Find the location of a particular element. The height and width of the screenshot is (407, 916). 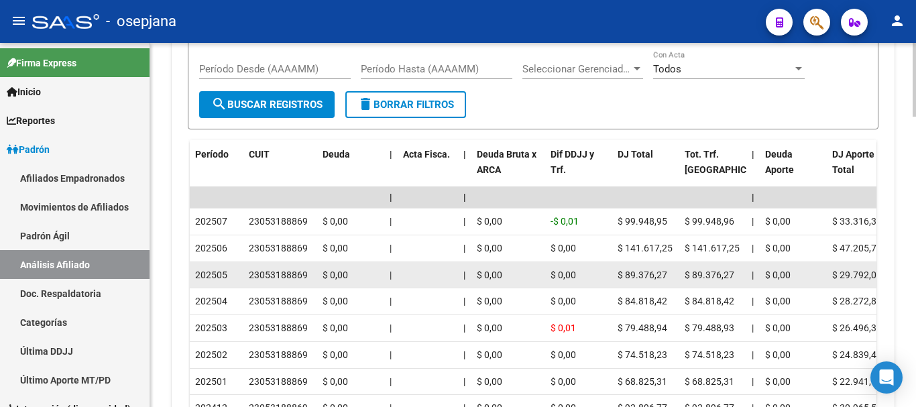

span: 202501 is located at coordinates (211, 382).